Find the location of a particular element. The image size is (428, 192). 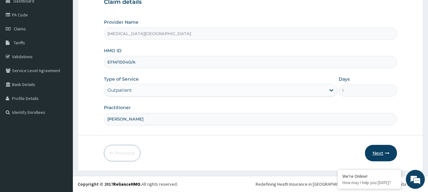

footer: All rights reserved. is located at coordinates (250, 184).